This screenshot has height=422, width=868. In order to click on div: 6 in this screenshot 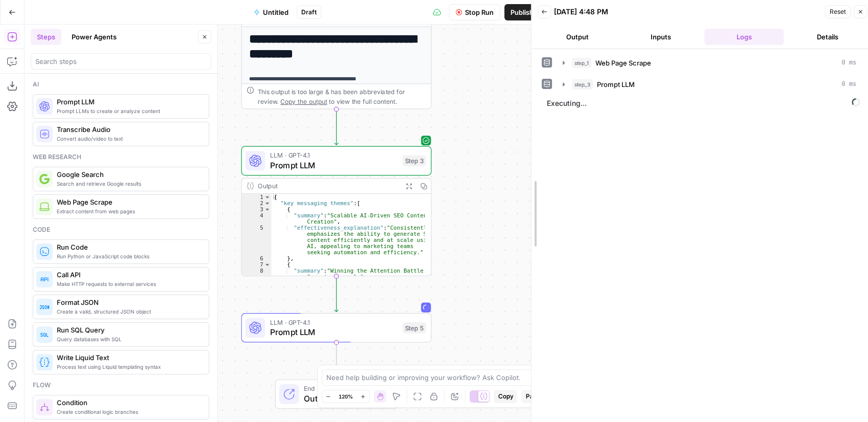, I will do `click(257, 259)`.